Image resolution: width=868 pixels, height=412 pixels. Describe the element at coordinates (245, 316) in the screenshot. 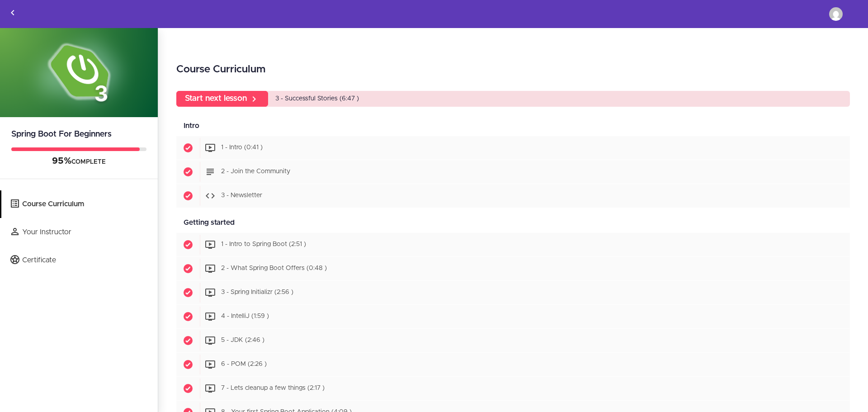

I see `span: 4 - IntelliJ (1:59 )` at that location.